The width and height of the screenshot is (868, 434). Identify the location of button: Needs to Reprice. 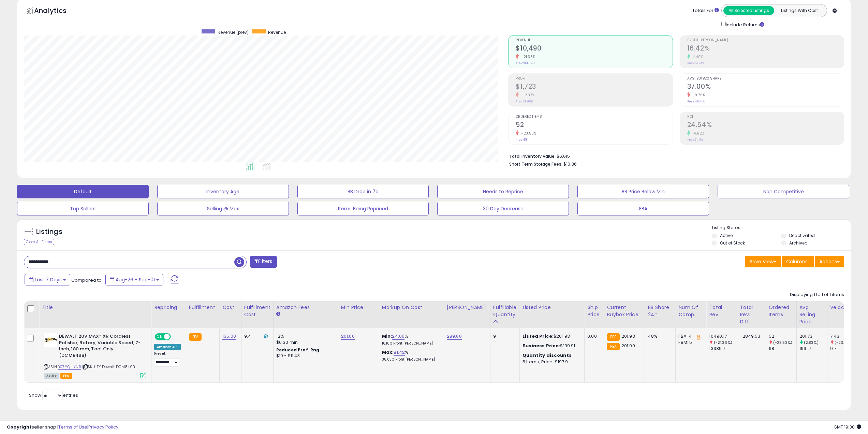
(503, 191).